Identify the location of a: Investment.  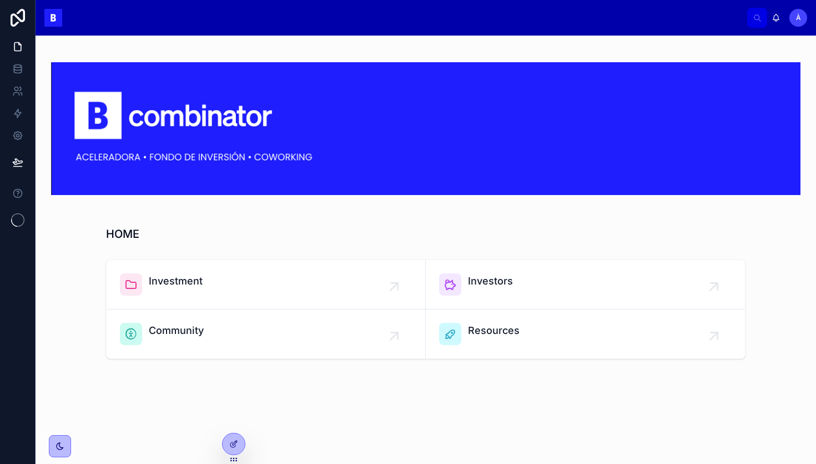
(266, 284).